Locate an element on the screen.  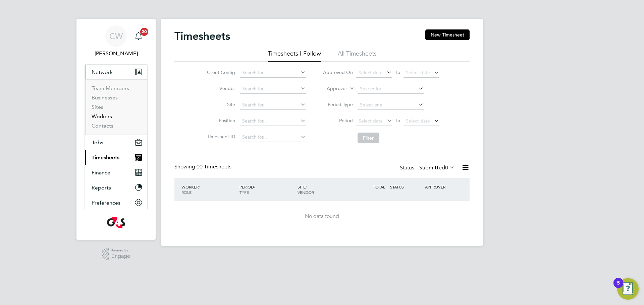
div: Showing is located at coordinates (203, 167).